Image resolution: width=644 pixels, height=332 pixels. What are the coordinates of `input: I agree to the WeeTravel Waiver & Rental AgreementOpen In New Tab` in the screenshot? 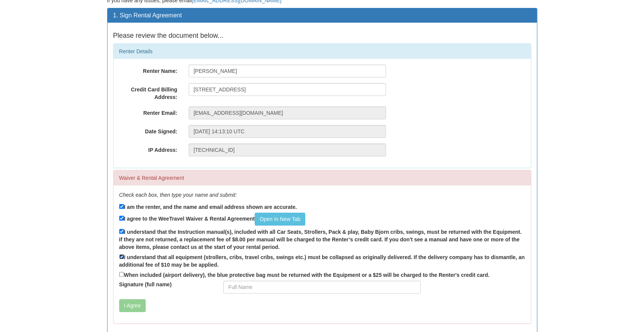 It's located at (121, 217).